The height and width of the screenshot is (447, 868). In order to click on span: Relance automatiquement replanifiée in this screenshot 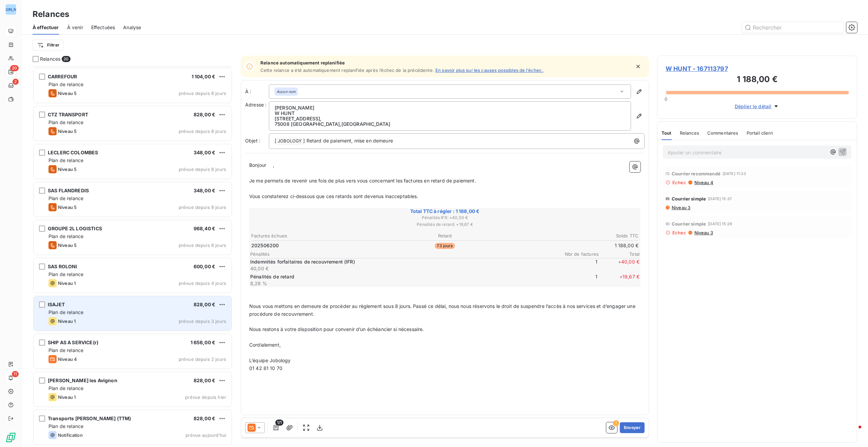, I will do `click(402, 63)`.